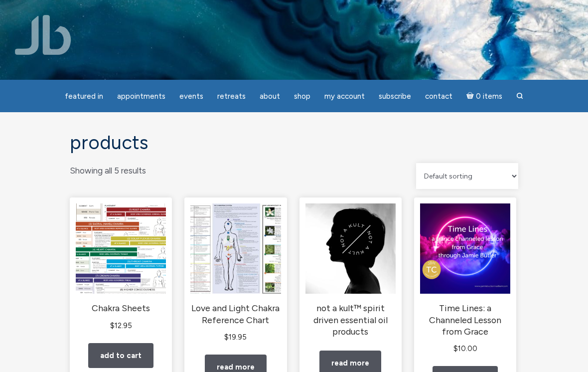 The image size is (588, 372). Describe the element at coordinates (121, 326) in the screenshot. I see `bdi: 12.95` at that location.